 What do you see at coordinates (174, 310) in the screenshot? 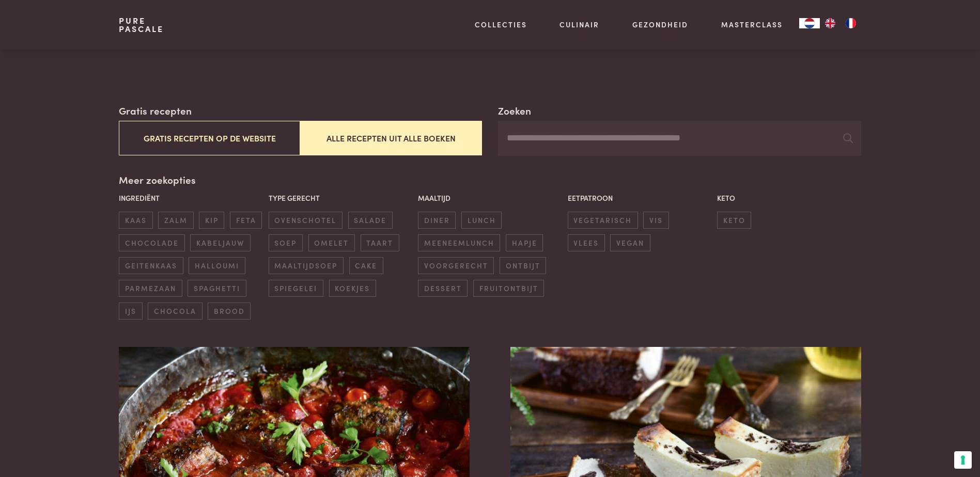
I see `span: chocola` at bounding box center [174, 310].